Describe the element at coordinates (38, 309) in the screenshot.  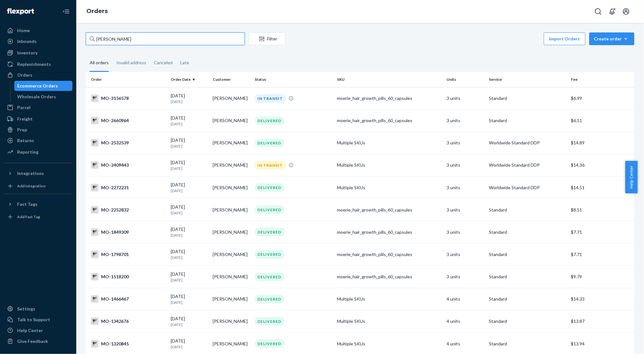
I see `a: Settings` at that location.